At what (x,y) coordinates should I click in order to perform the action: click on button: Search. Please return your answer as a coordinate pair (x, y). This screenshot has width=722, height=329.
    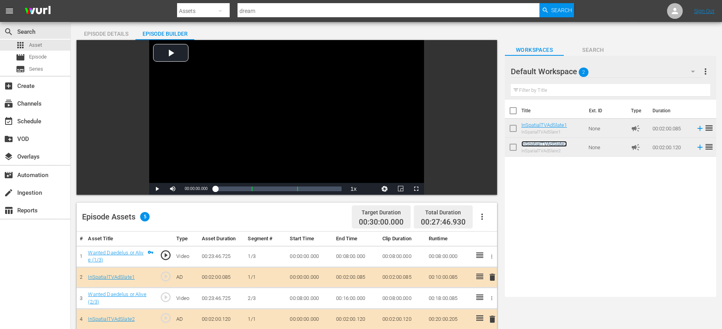
    Looking at the image, I should click on (557, 10).